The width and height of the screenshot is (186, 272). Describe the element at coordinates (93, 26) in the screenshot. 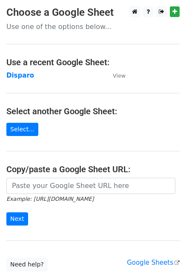

I see `p: Use one of the options below...` at that location.